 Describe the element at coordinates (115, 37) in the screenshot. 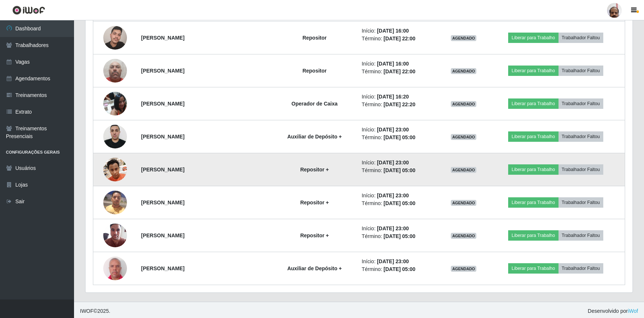

I see `img: 1734815809849.jpeg` at that location.